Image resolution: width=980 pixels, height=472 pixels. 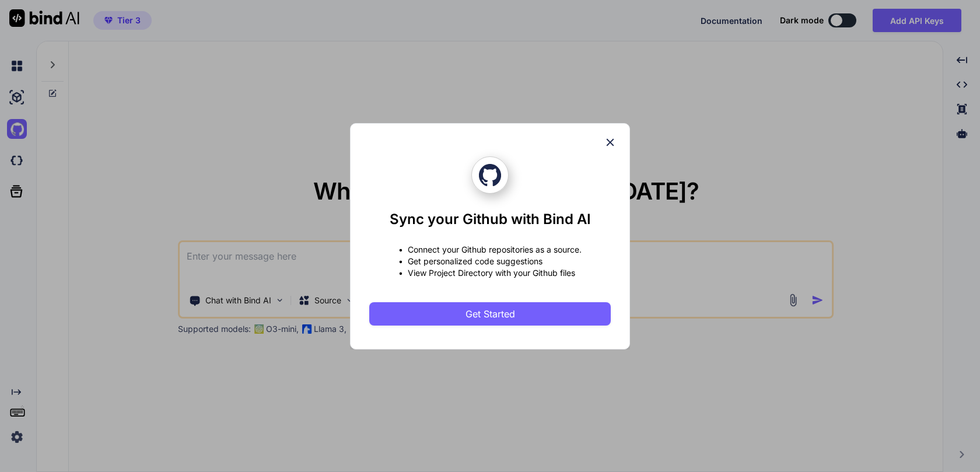 I want to click on p: • Connect your Github repositories as a source., so click(x=490, y=250).